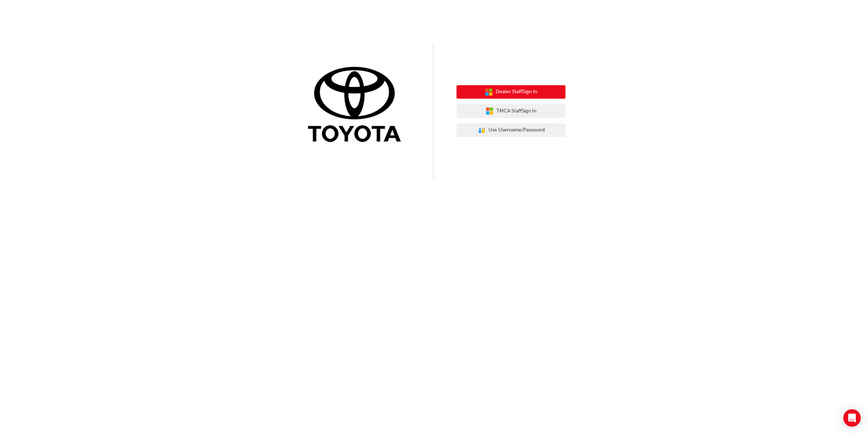 The height and width of the screenshot is (434, 868). What do you see at coordinates (511, 92) in the screenshot?
I see `button: Dealer StaffSign In` at bounding box center [511, 92].